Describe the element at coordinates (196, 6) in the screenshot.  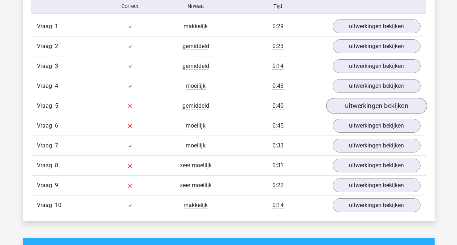
I see `div: Niveau` at that location.